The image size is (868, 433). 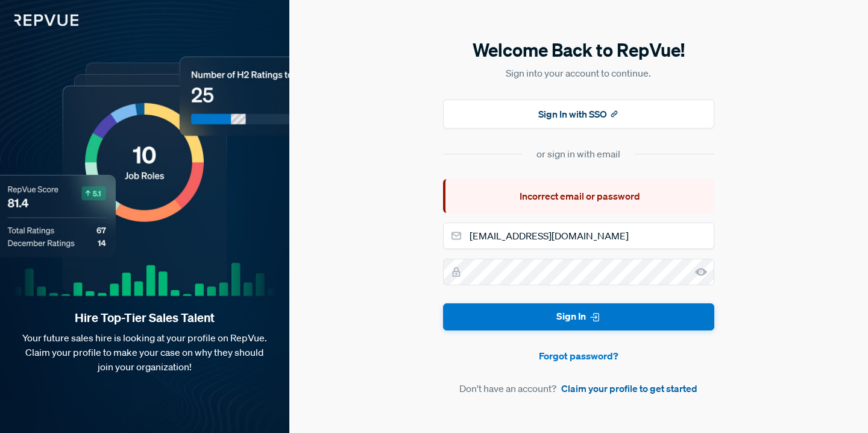 What do you see at coordinates (578, 153) in the screenshot?
I see `div: or sign in with email` at bounding box center [578, 153].